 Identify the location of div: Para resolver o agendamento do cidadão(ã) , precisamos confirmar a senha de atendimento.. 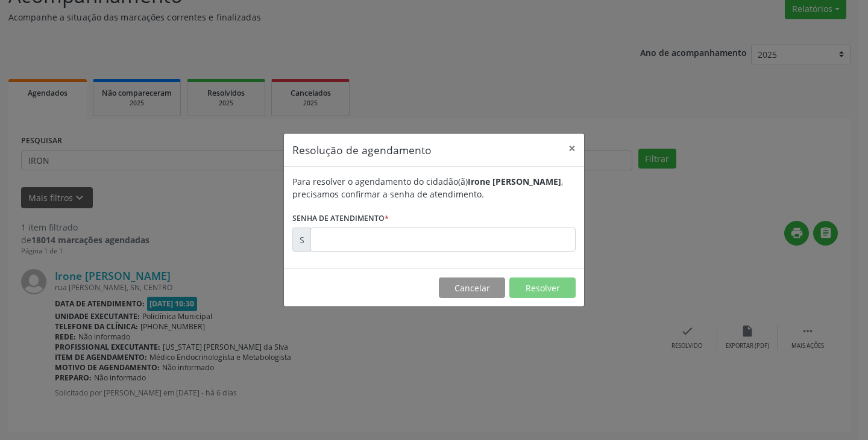
(434, 188).